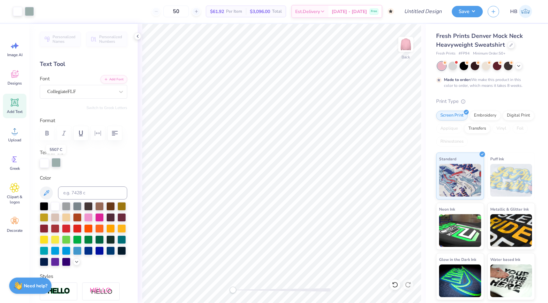 This screenshot has height=303, width=548. I want to click on img: Stroke, so click(59, 291).